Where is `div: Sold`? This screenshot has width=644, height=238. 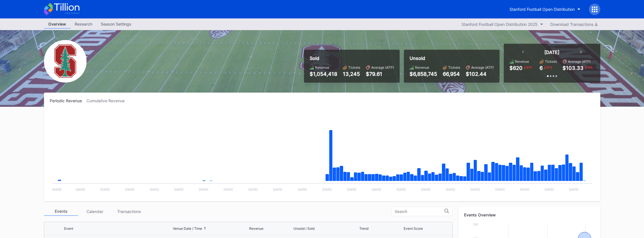
div: Sold is located at coordinates (351, 58).